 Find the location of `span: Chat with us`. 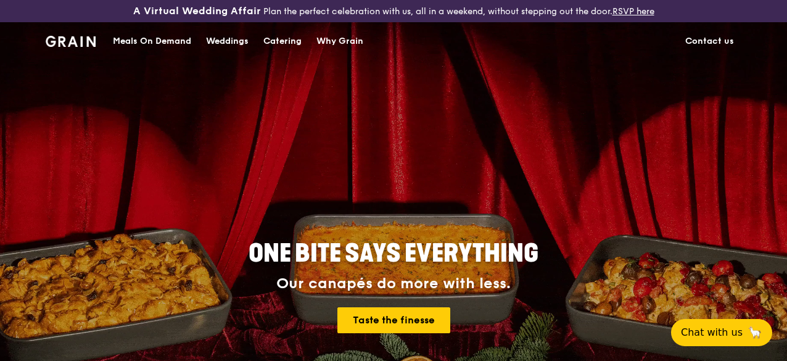

span: Chat with us is located at coordinates (711, 332).